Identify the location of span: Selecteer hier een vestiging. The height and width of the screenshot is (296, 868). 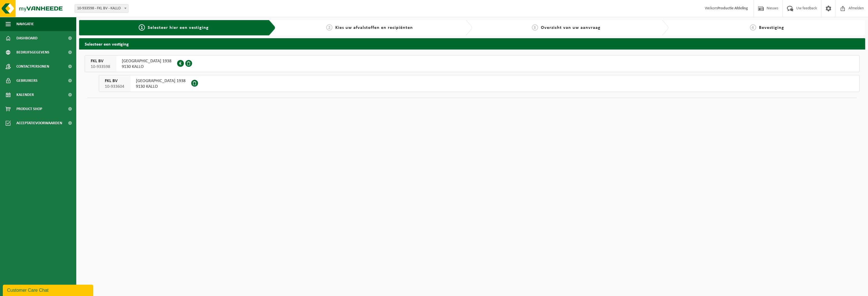
(178, 27).